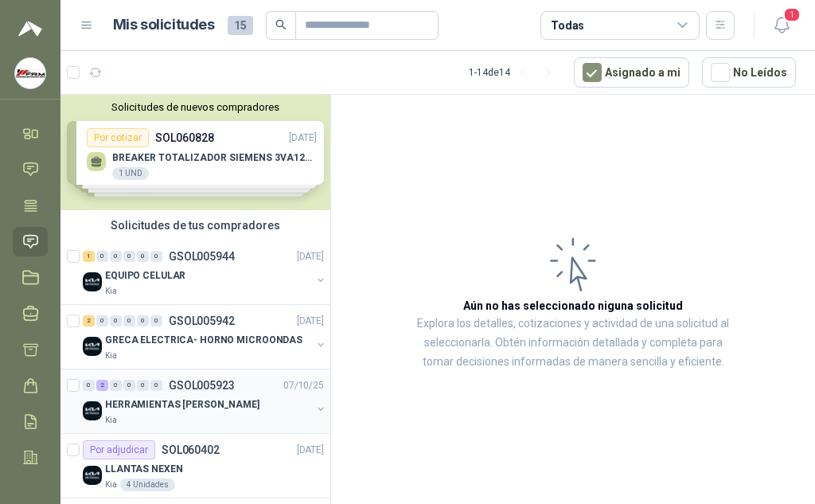 This screenshot has height=504, width=815. Describe the element at coordinates (573, 306) in the screenshot. I see `h3: Aún no has seleccionado niguna solicitud` at that location.